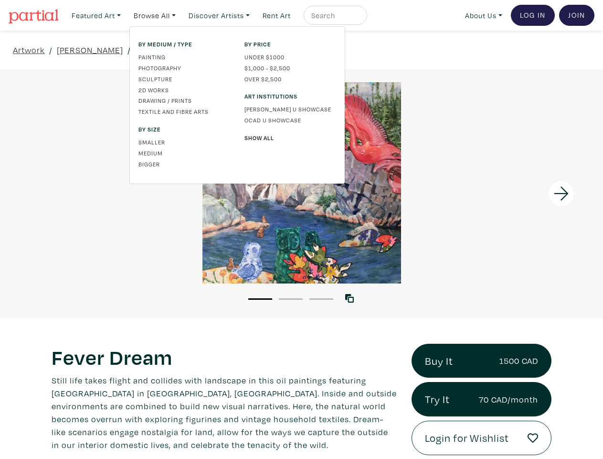  What do you see at coordinates (184, 44) in the screenshot?
I see `span: By medium / type` at bounding box center [184, 44].